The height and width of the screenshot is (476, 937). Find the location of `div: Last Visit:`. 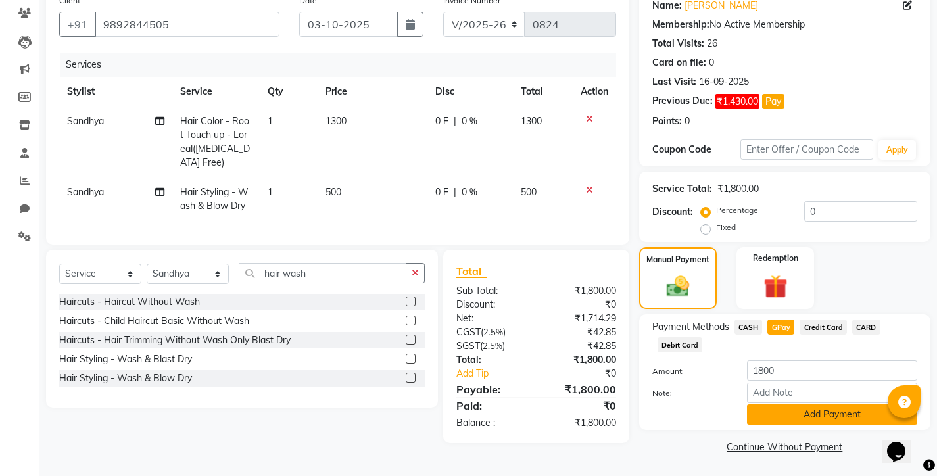

div: Last Visit: is located at coordinates (674, 82).